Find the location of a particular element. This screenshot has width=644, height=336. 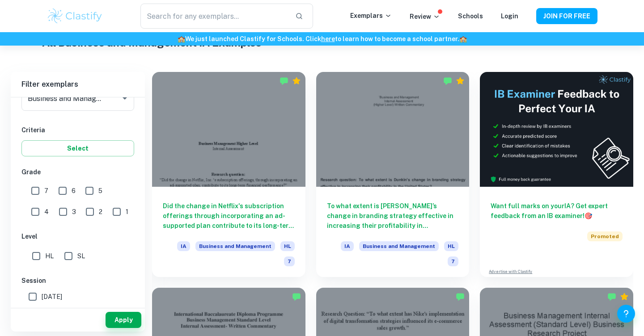

img: Clastify logo is located at coordinates (75, 16).